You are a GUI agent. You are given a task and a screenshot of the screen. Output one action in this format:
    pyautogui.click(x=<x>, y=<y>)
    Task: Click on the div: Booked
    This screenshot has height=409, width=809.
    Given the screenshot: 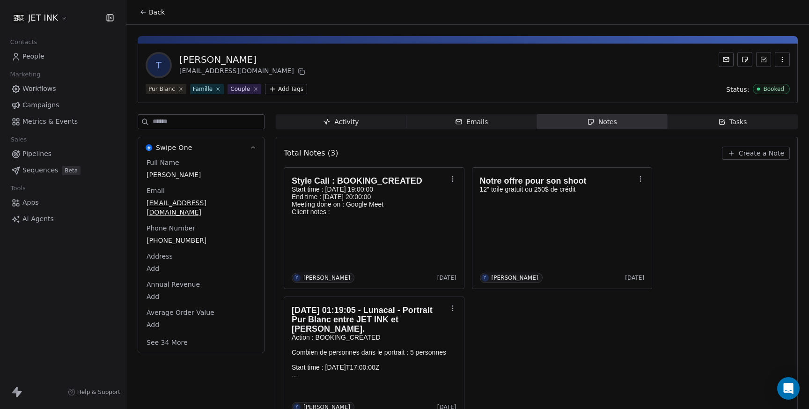 What is the action you would take?
    pyautogui.click(x=774, y=89)
    